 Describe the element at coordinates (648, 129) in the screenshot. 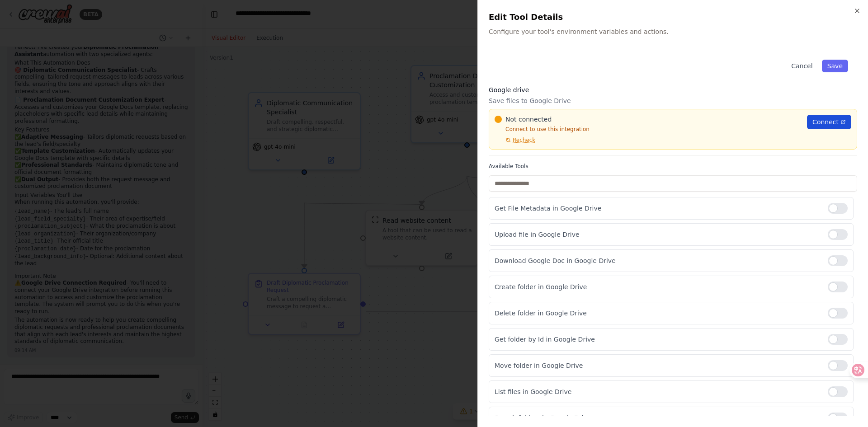

I see `p: Connect to use this integration` at that location.